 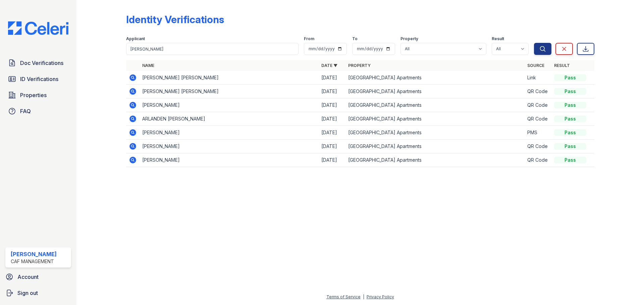 What do you see at coordinates (38, 293) in the screenshot?
I see `button: Sign out` at bounding box center [38, 293].